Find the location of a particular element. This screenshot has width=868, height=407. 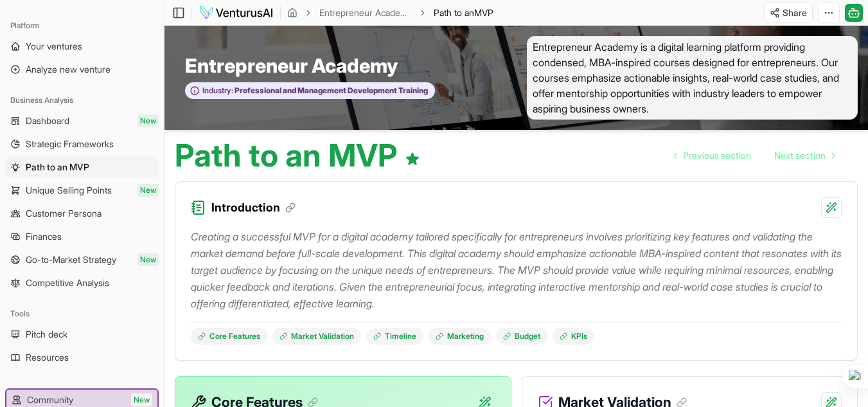

span: Go-to-Market Strategy is located at coordinates (71, 260).